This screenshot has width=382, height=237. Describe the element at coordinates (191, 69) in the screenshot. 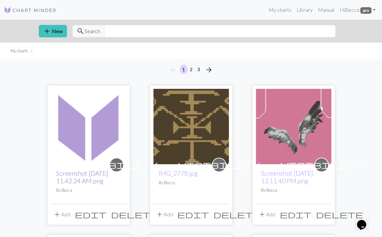

I see `button: 2` at that location.